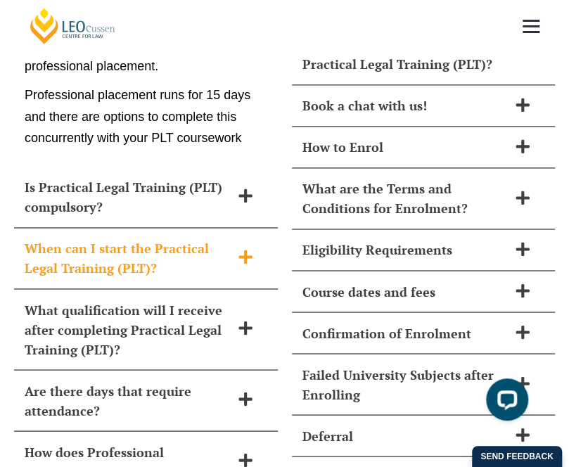 Image resolution: width=569 pixels, height=467 pixels. Describe the element at coordinates (405, 198) in the screenshot. I see `h2: What are the Terms and Conditions for Enrolment?` at that location.